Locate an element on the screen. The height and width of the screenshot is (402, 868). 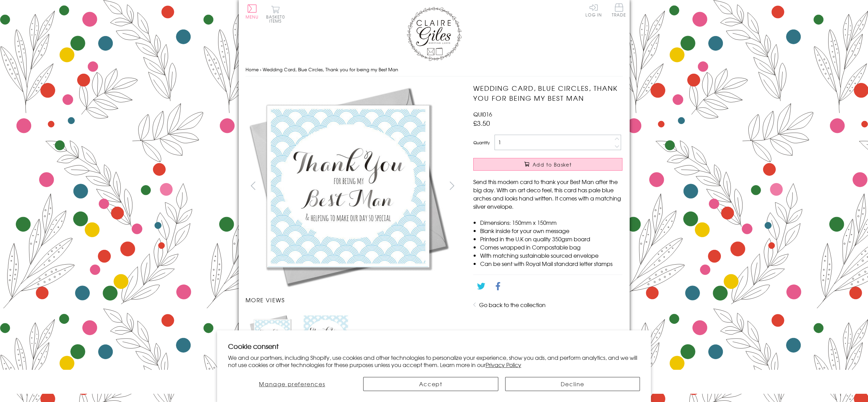
button: Menu is located at coordinates (252, 12).